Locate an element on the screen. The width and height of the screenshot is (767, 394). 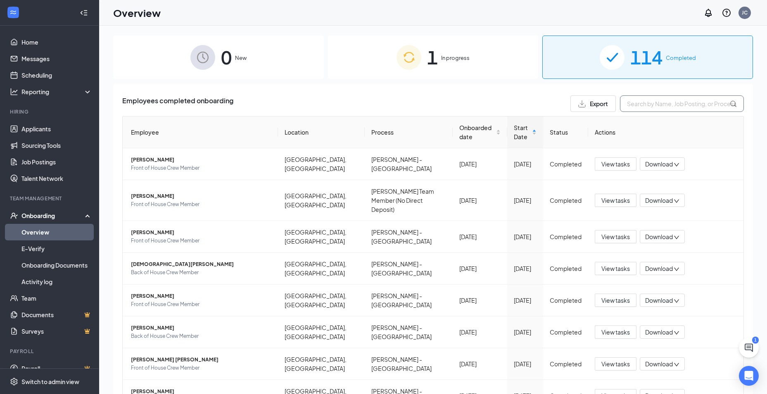
a: Job Postings is located at coordinates (57, 162).